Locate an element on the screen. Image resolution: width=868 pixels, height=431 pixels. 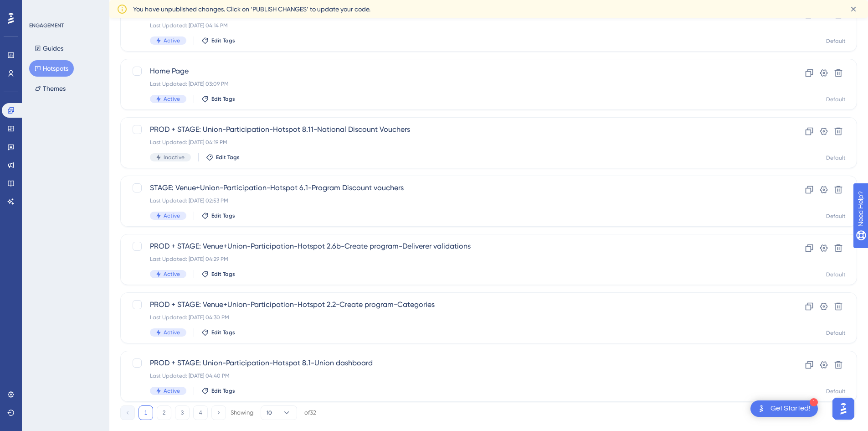
button: 10 is located at coordinates (279, 413).